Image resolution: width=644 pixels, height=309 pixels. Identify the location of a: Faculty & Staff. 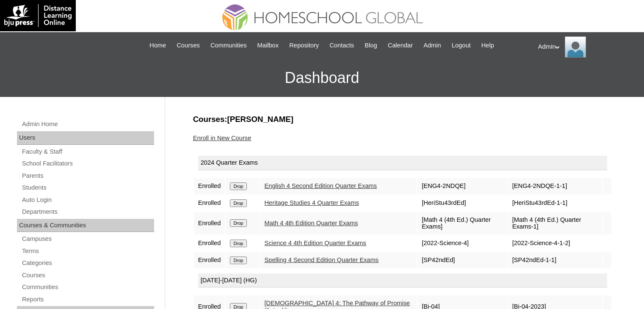
(88, 152).